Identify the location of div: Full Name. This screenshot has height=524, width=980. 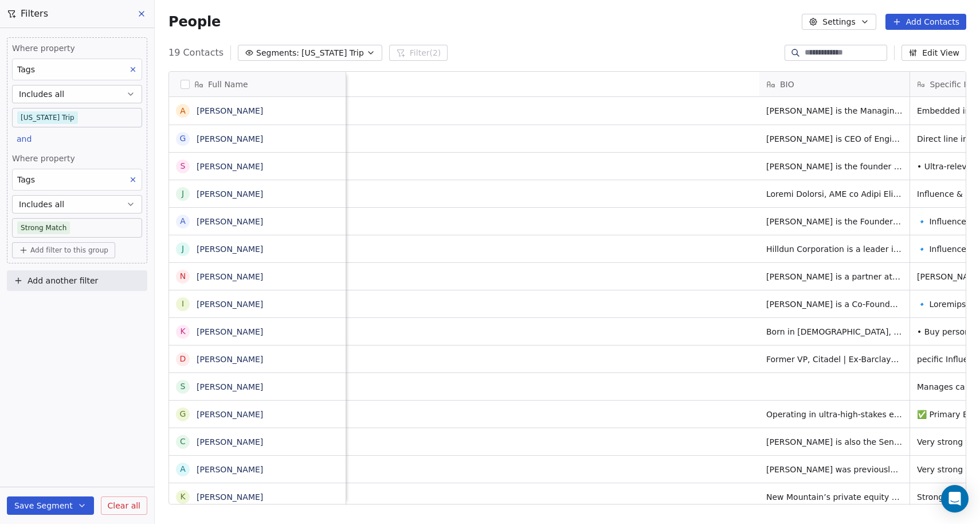
(257, 84).